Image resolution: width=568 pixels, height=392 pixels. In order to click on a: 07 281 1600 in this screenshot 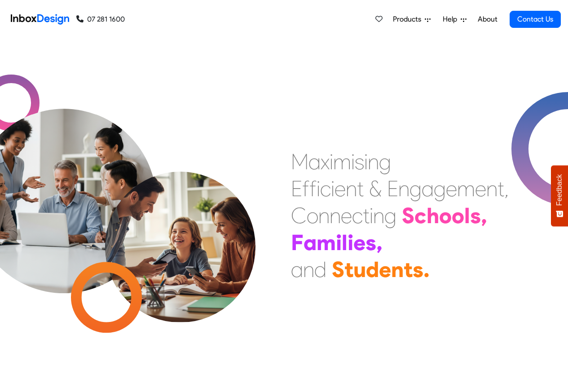, I will do `click(101, 19)`.